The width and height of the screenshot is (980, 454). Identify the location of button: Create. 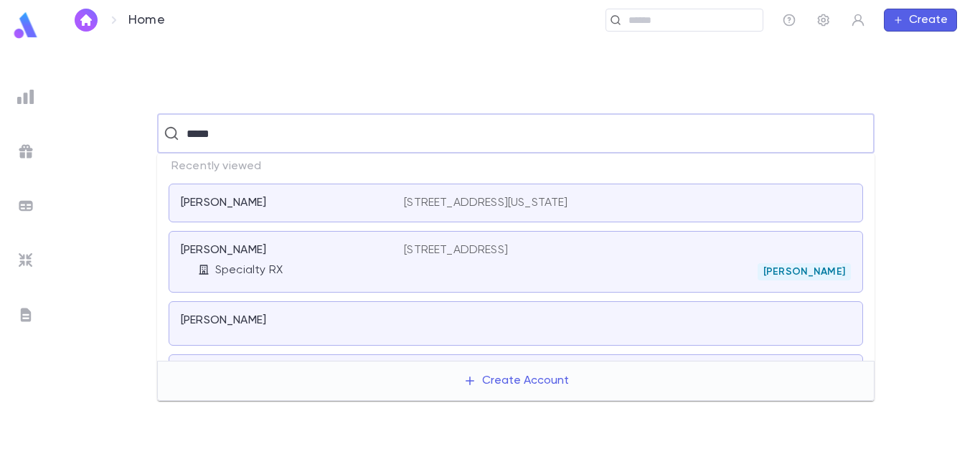
(920, 20).